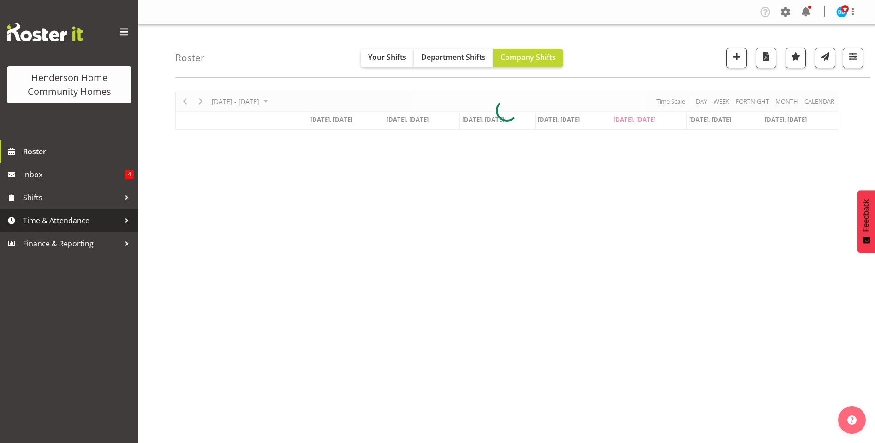  Describe the element at coordinates (453, 57) in the screenshot. I see `span: Department Shifts` at that location.